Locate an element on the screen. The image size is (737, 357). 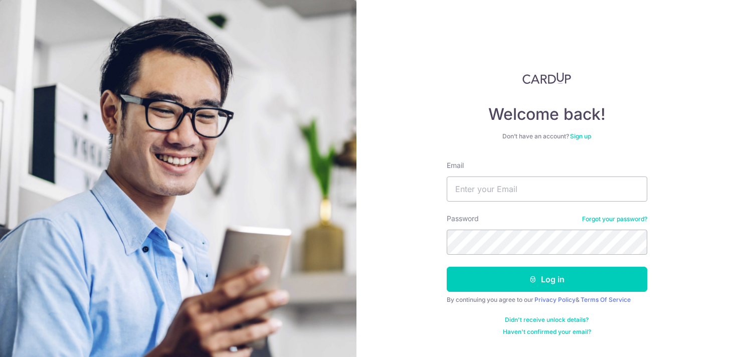
a: Sign up is located at coordinates (581, 136).